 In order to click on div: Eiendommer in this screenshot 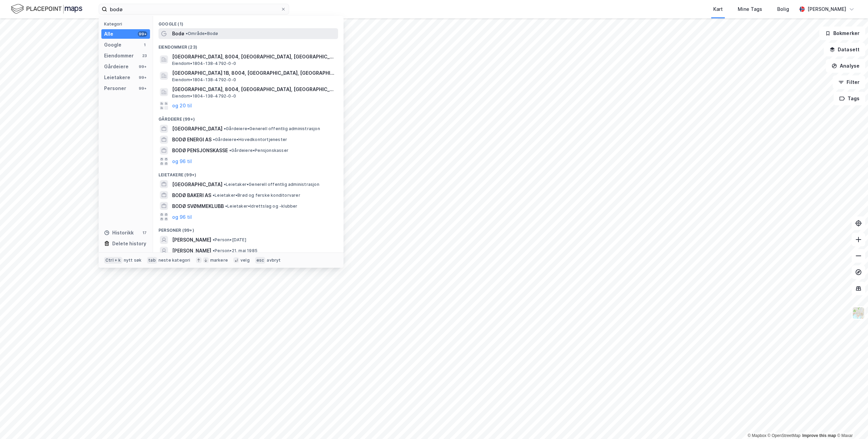, I will do `click(118, 56)`.